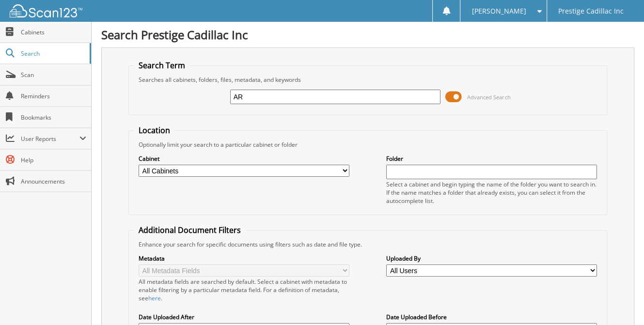  Describe the element at coordinates (53, 53) in the screenshot. I see `span: Search` at that location.